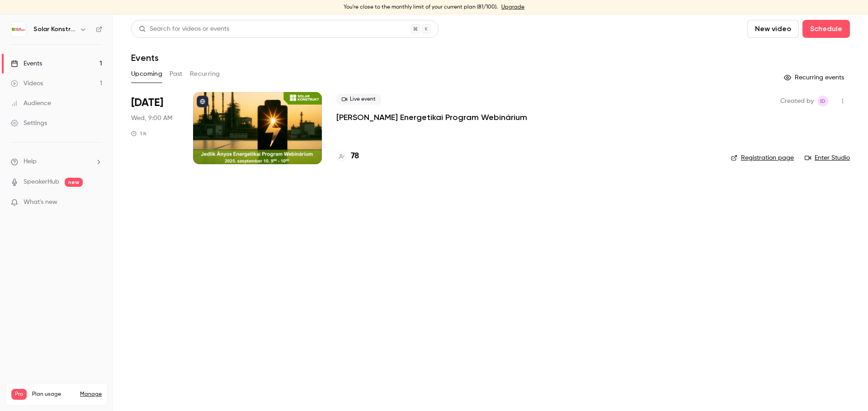  What do you see at coordinates (31, 103) in the screenshot?
I see `div: Audience` at bounding box center [31, 103].